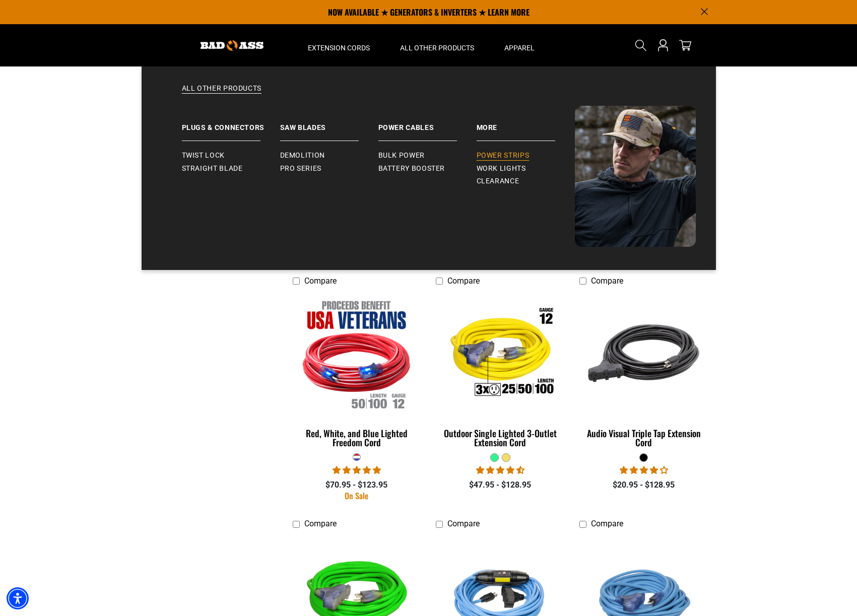  I want to click on div: $70.95 - $123.95, so click(357, 485).